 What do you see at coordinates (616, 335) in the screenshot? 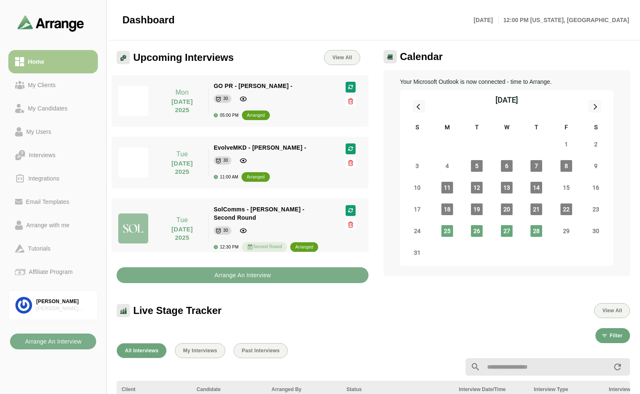
I see `span: Filter` at bounding box center [616, 335].